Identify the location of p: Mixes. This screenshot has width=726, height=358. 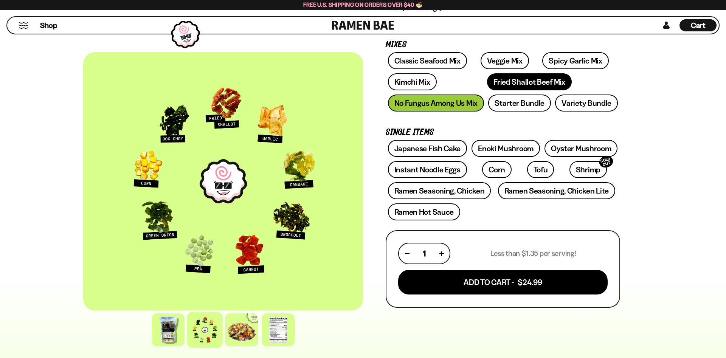
(503, 45).